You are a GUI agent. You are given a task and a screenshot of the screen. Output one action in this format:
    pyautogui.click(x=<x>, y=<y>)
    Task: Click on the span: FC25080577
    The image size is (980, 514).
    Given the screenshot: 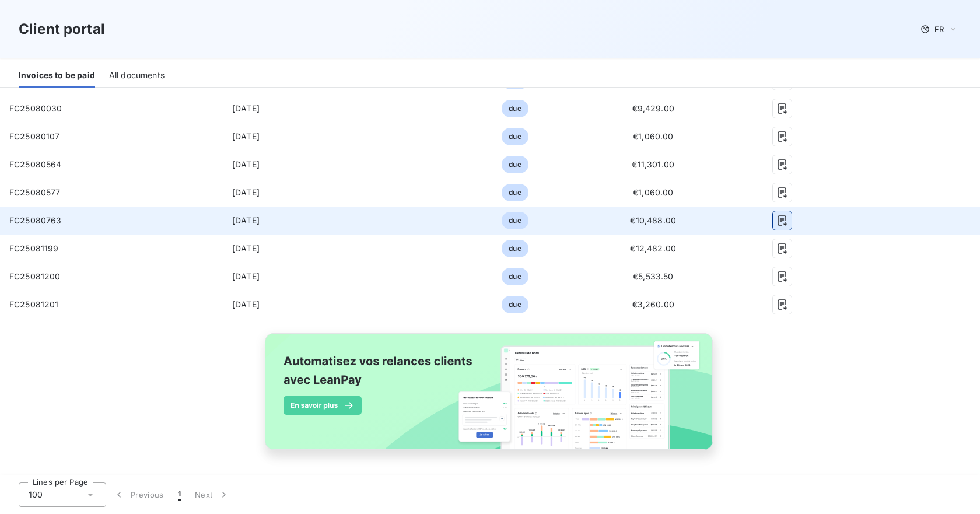 What is the action you would take?
    pyautogui.click(x=35, y=192)
    